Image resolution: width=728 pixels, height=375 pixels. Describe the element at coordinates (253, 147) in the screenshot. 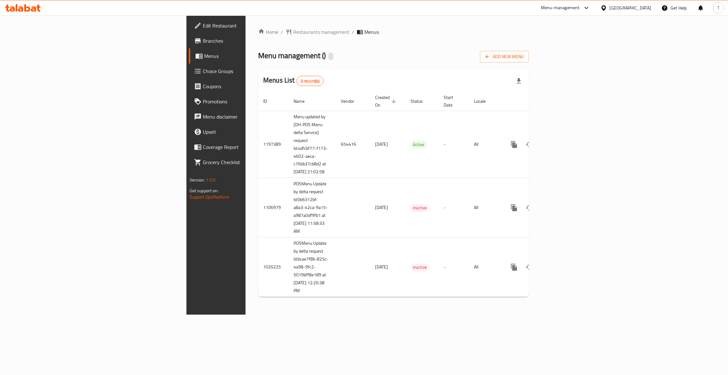

I see `span: Coverage Report` at that location.